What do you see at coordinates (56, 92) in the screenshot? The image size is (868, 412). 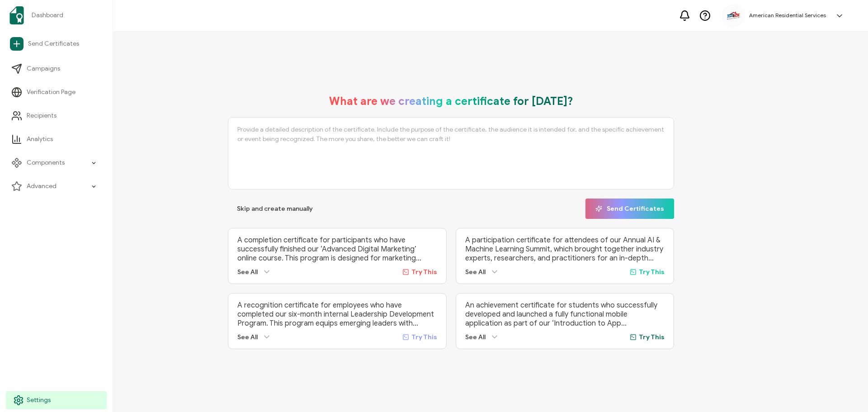 I see `a: Verification Page` at bounding box center [56, 92].